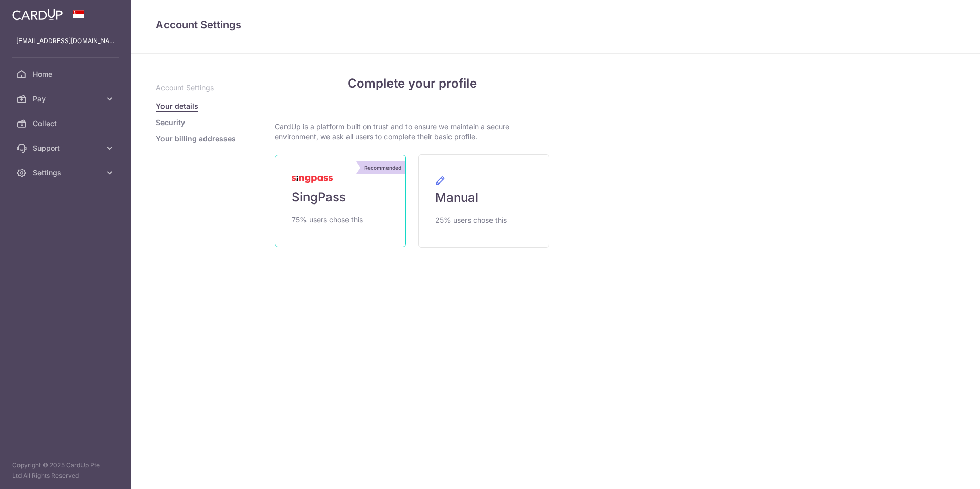  I want to click on p: Account Settings, so click(196, 88).